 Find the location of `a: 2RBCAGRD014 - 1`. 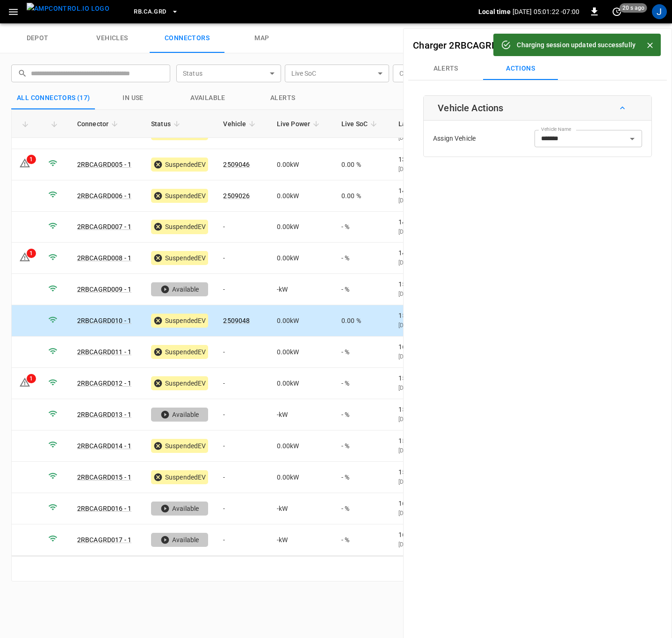

a: 2RBCAGRD014 - 1 is located at coordinates (104, 446).